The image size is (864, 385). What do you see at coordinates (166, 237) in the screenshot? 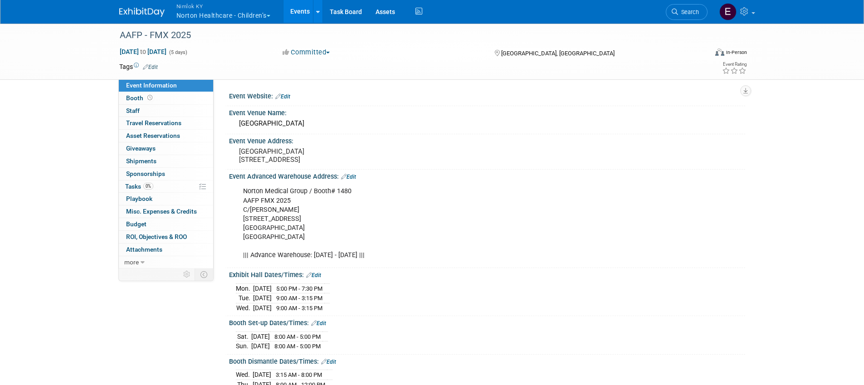
I see `a: ROI, Objectives & ROO` at bounding box center [166, 237].